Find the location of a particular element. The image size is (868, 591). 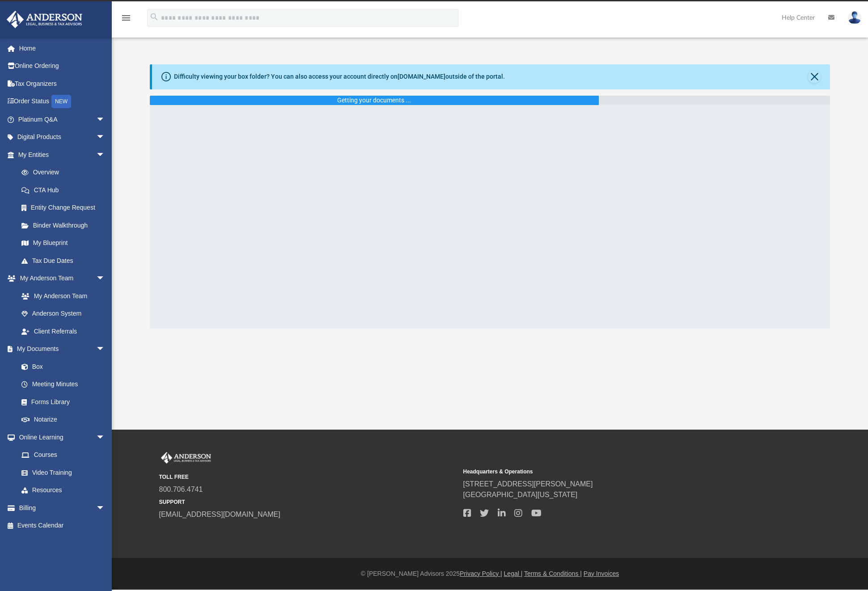

a: Tax Due Dates is located at coordinates (66, 261).